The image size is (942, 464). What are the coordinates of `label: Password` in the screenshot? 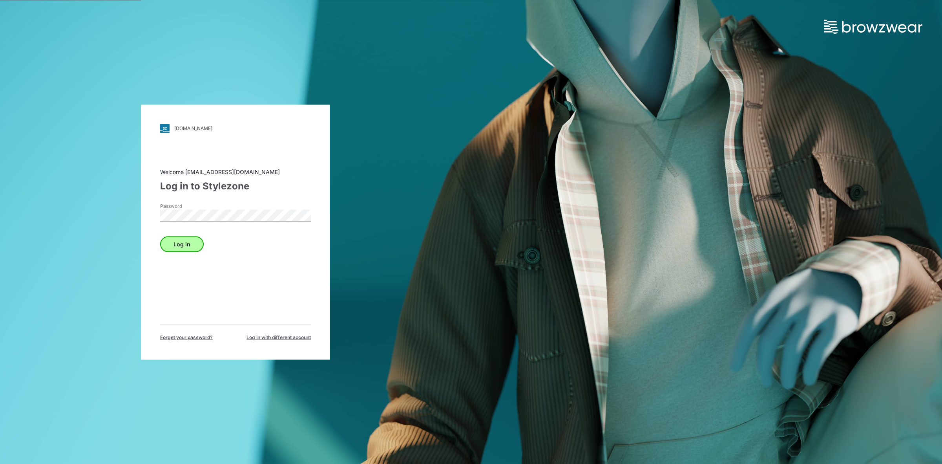 It's located at (188, 206).